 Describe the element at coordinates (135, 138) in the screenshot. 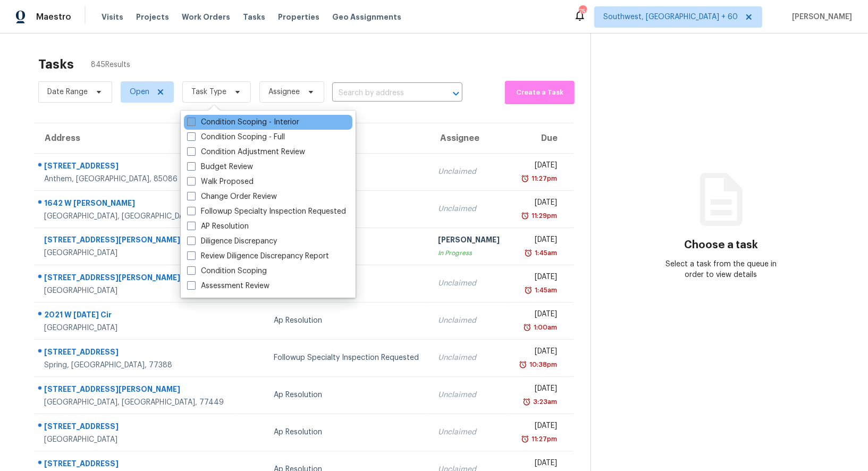

I see `th: Address` at that location.